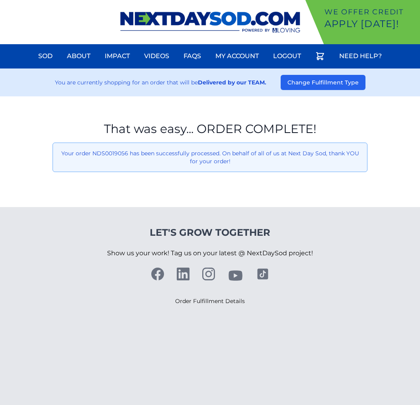 Image resolution: width=420 pixels, height=405 pixels. Describe the element at coordinates (323, 82) in the screenshot. I see `button: Change Fulfillment Type` at that location.